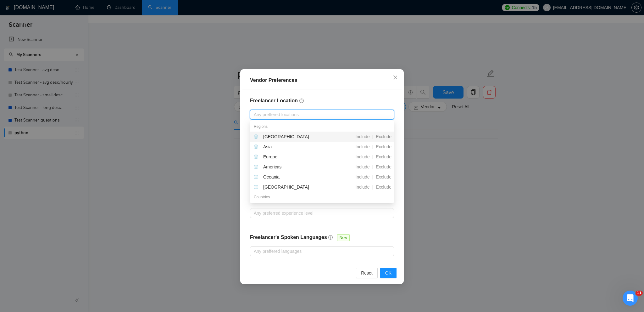 The image size is (644, 312). I want to click on button: Close, so click(395, 78).